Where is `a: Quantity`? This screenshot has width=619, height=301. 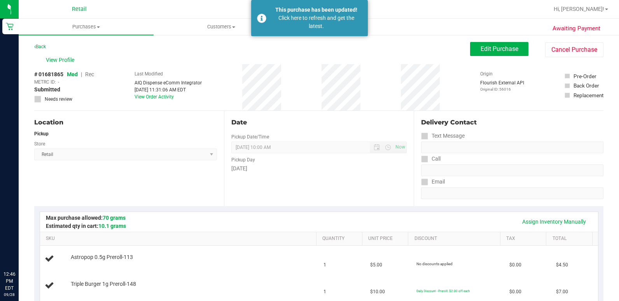 a: Quantity is located at coordinates (341, 239).